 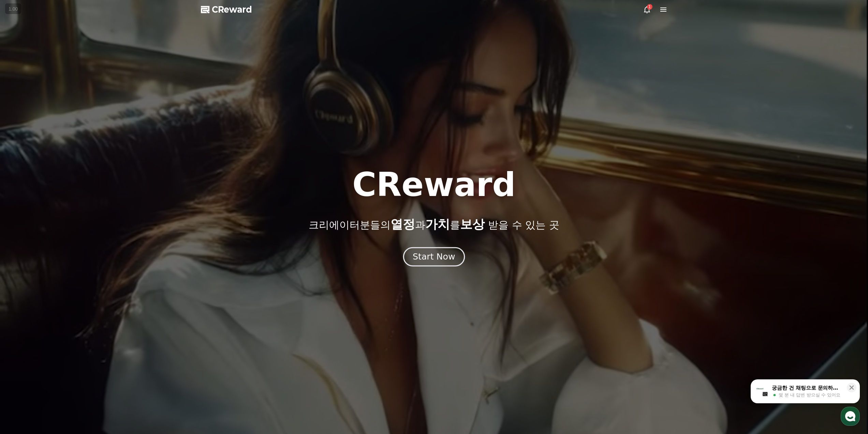 I want to click on p: 크리에이터분들의 과 를 받을 수 있는 곳, so click(x=434, y=224).